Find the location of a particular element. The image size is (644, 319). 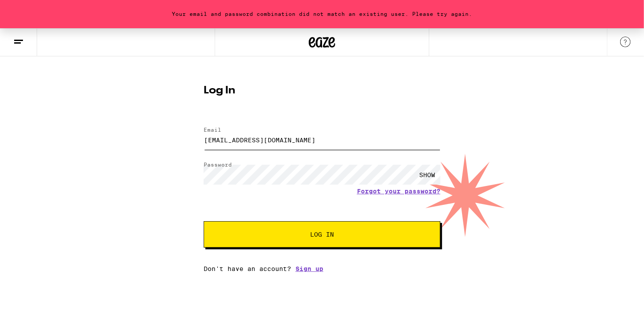

span: Hi. Need any help? is located at coordinates (34, 9).